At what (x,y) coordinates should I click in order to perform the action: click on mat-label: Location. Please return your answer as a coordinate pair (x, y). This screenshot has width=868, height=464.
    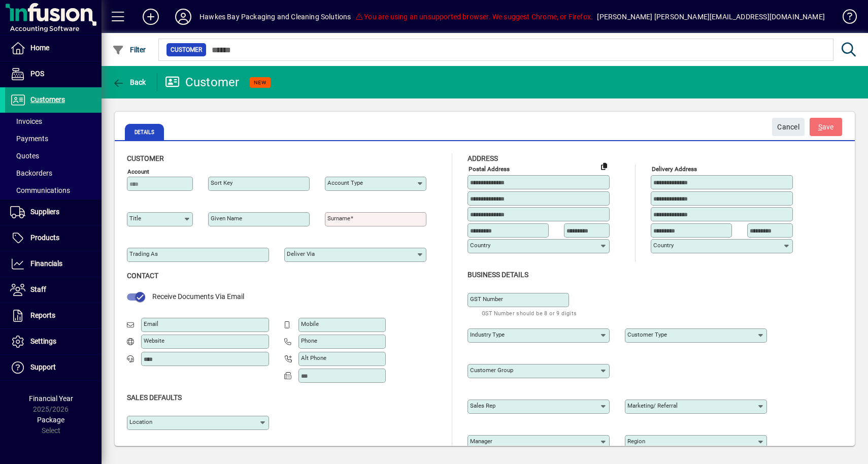
    Looking at the image, I should click on (141, 422).